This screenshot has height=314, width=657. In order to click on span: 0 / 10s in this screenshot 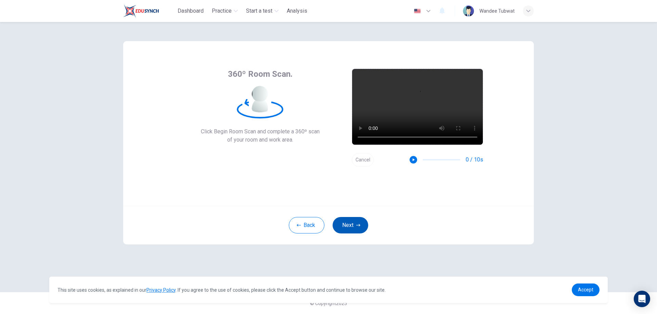, I will do `click(475, 160)`.